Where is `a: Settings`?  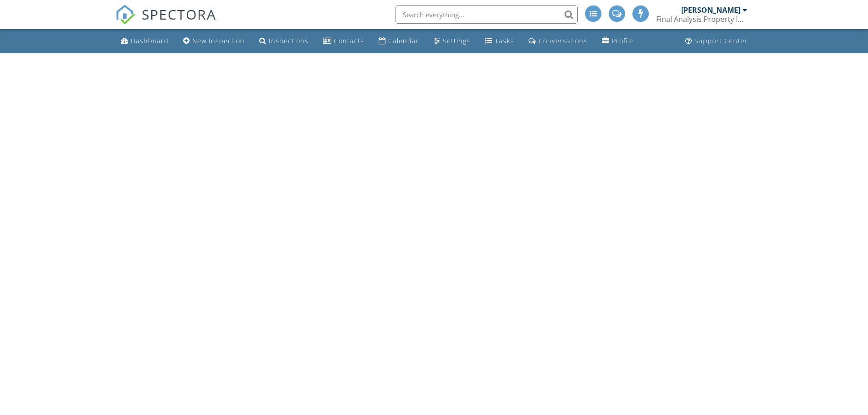
a: Settings is located at coordinates (452, 41).